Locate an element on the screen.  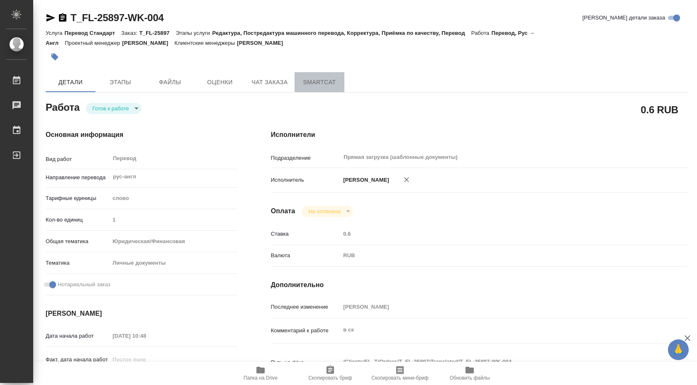
button: Не оплачена is located at coordinates (324, 211).